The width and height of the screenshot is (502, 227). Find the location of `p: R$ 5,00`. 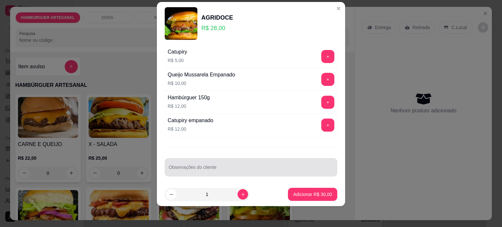

p: R$ 5,00 is located at coordinates (177, 60).